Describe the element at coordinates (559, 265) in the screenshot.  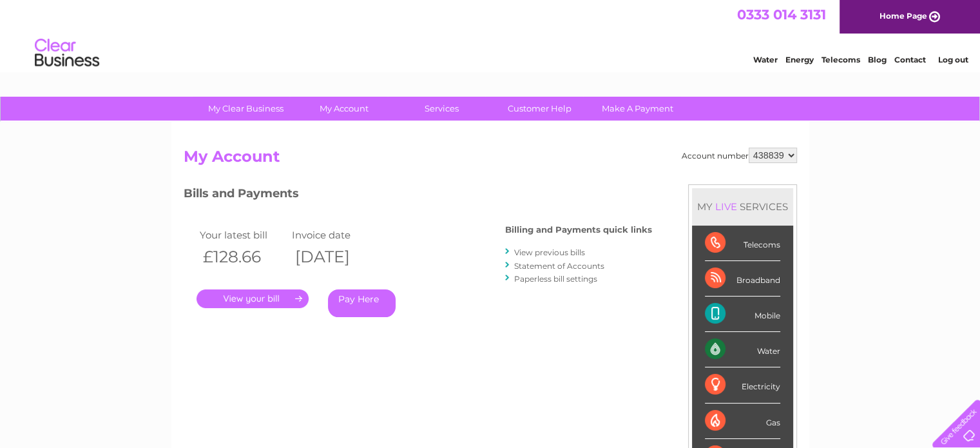
I see `a: Statement of Accounts` at that location.